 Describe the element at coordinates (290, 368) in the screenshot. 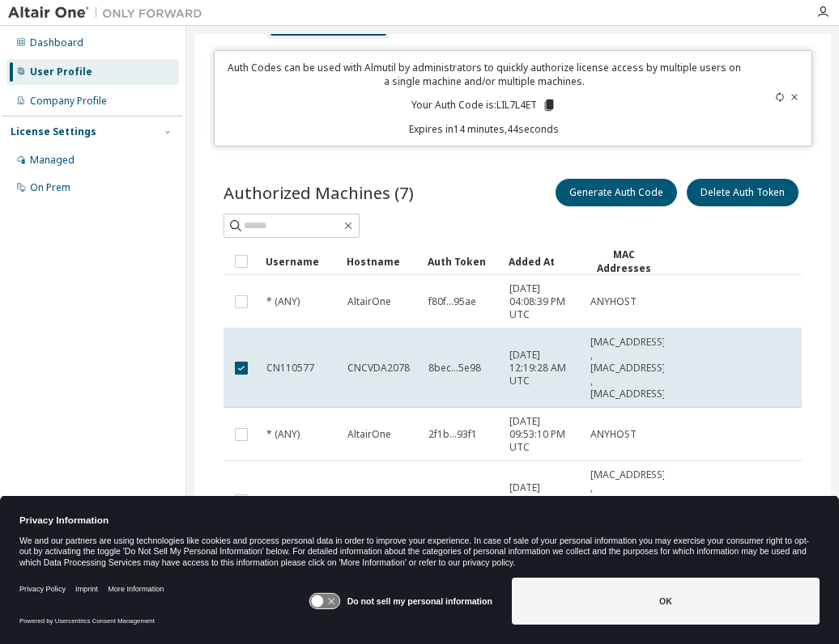

I see `span: CN110577` at that location.